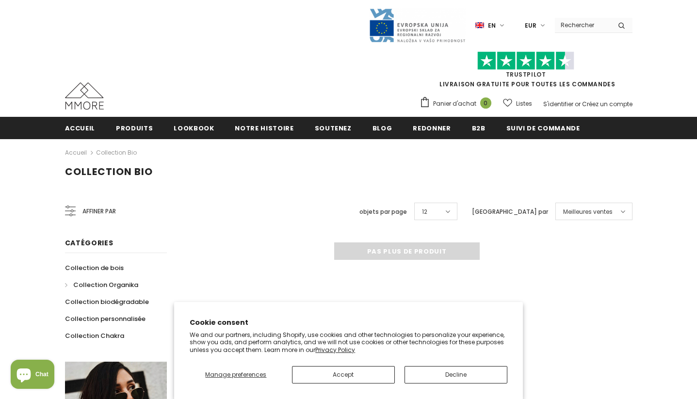  Describe the element at coordinates (344, 375) in the screenshot. I see `button: Accept` at that location.